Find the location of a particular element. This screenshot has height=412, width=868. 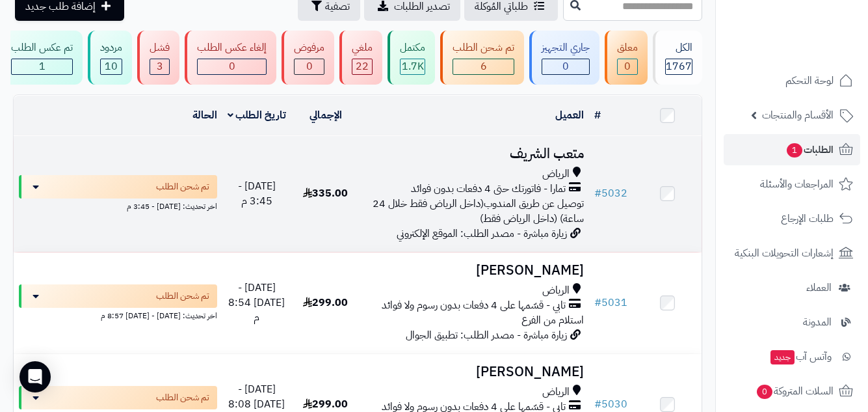

a: لوحة التحكم is located at coordinates (792, 81).